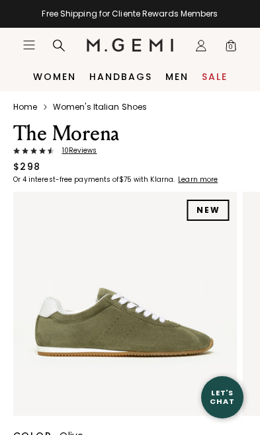  Describe the element at coordinates (177, 77) in the screenshot. I see `a: Men` at that location.